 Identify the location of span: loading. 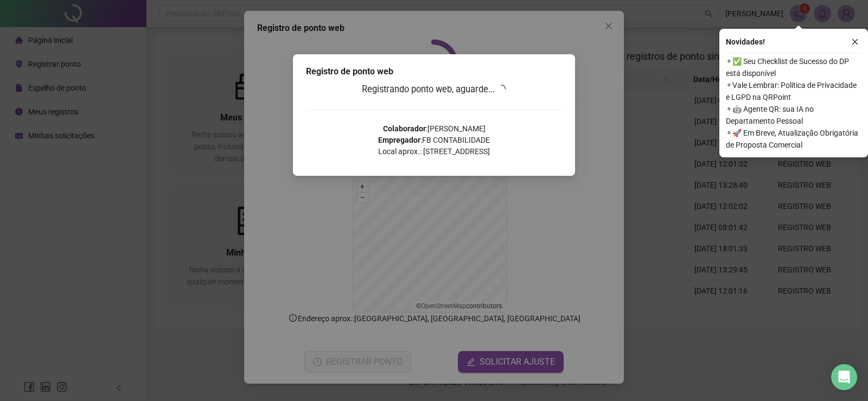
(502, 89).